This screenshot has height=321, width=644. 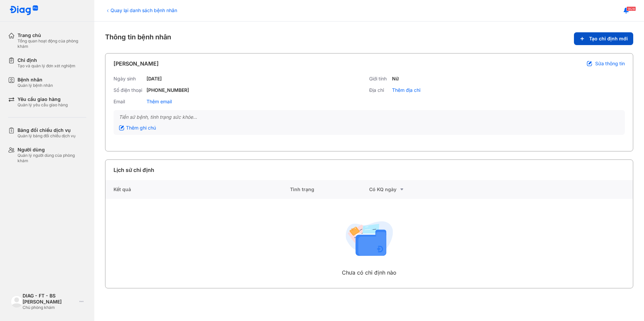 I want to click on div: Yêu cầu giao hàng, so click(x=42, y=99).